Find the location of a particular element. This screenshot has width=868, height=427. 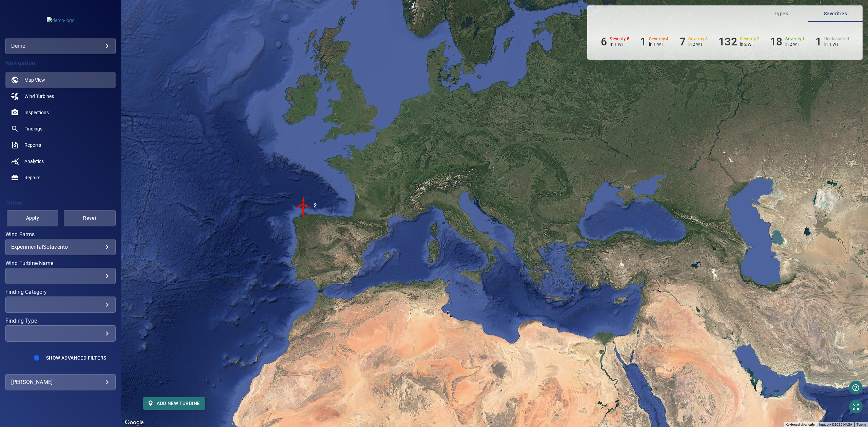

li: Severity 1 is located at coordinates (787, 41).